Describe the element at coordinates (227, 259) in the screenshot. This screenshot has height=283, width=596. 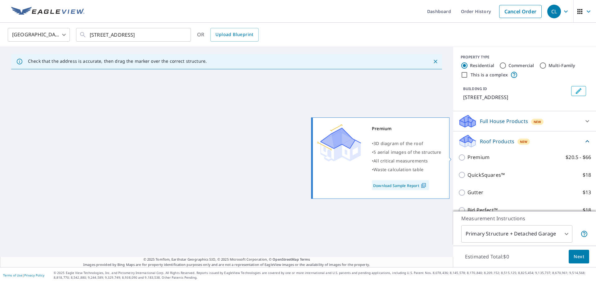
I see `span: © 2025 TomTom, Earthstar Geographics SIO, © 2025 Microsoft Corporation, ©` at that location.